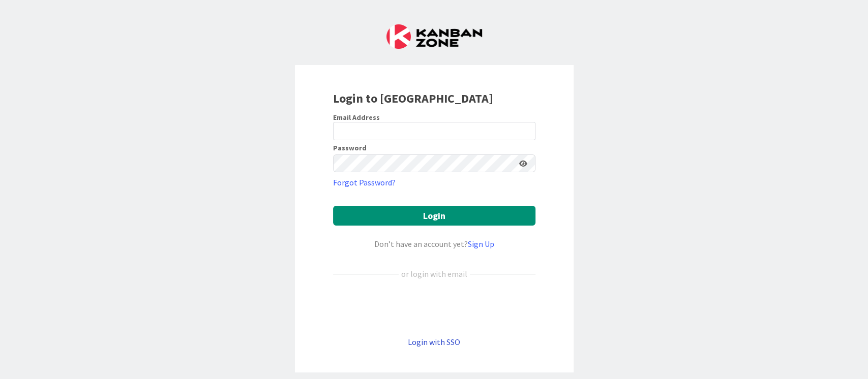 The image size is (868, 379). I want to click on div: or login with email, so click(434, 274).